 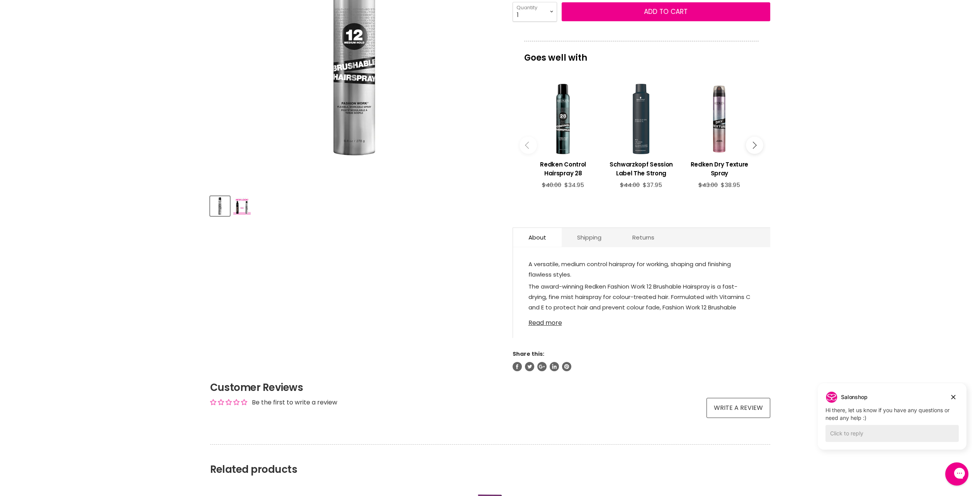 What do you see at coordinates (490, 460) in the screenshot?
I see `h2: Related products` at bounding box center [490, 460].